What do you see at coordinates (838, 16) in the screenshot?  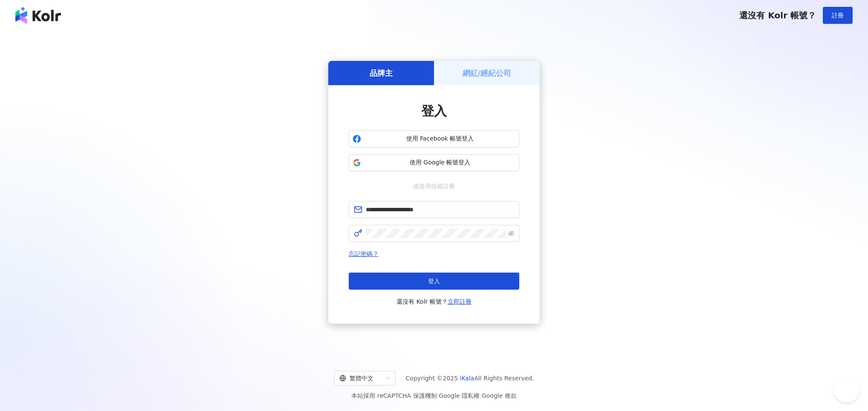 I see `button: 註冊` at bounding box center [838, 16].